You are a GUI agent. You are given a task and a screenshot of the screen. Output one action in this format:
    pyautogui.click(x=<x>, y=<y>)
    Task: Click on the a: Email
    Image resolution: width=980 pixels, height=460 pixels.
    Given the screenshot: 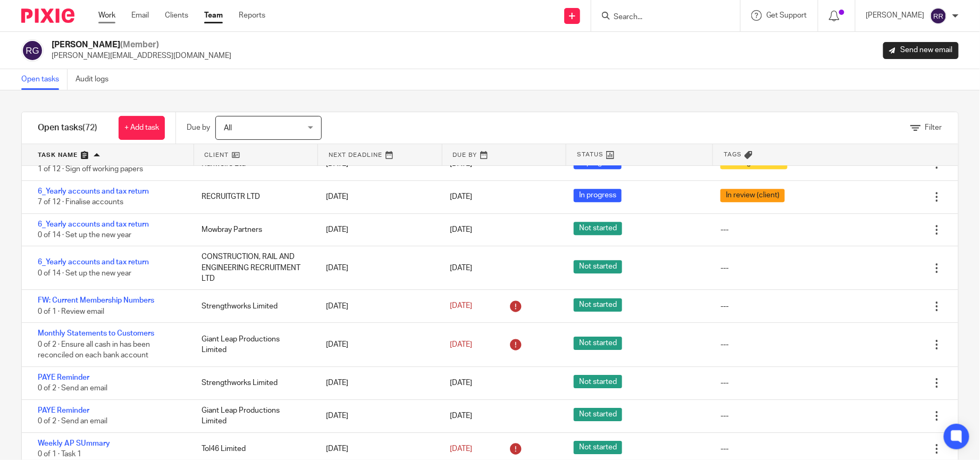 What is the action you would take?
    pyautogui.click(x=140, y=15)
    